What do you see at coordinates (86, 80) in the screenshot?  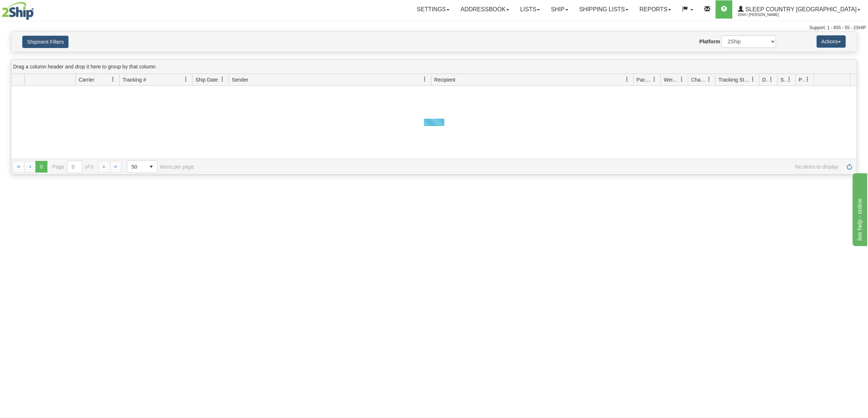 I see `span: Carrier` at bounding box center [86, 80].